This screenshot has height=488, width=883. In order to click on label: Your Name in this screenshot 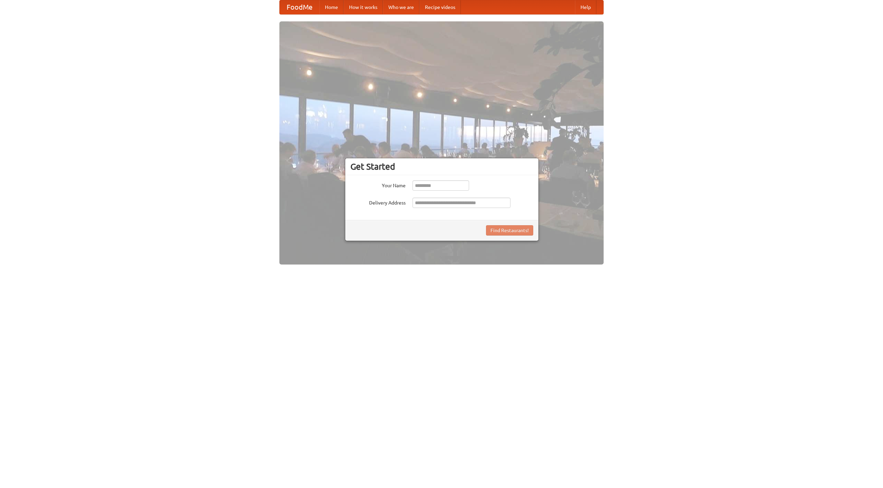, I will do `click(378, 185)`.